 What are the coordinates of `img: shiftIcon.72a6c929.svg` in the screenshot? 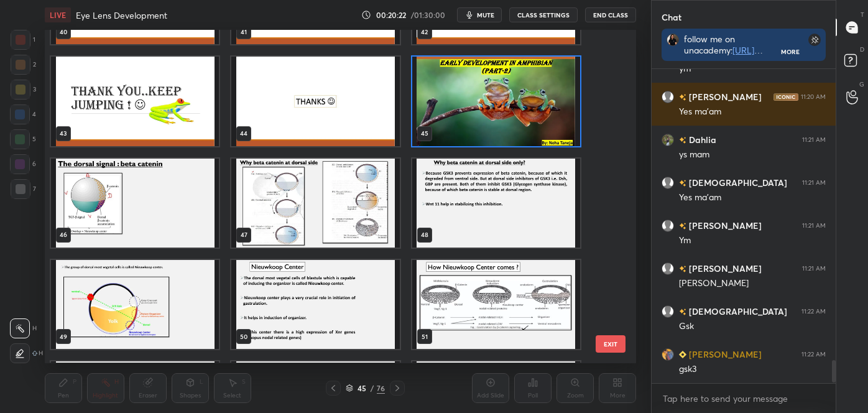 It's located at (35, 353).